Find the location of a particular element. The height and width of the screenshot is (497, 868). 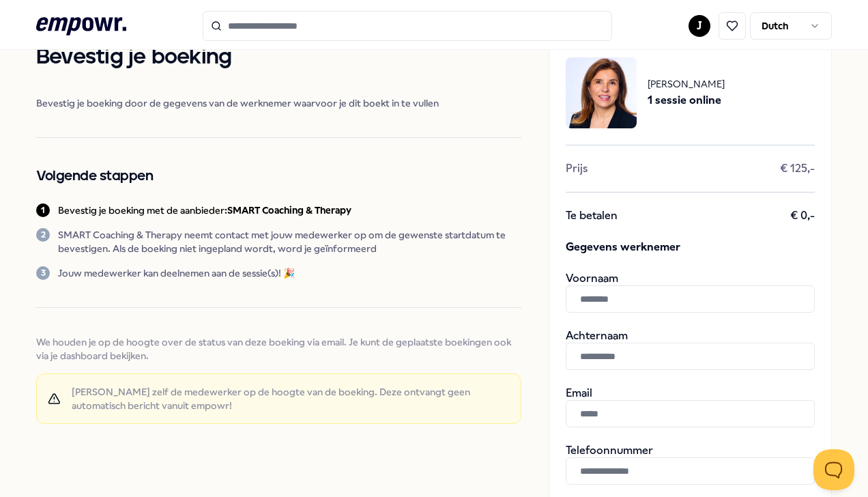

span: Prijs is located at coordinates (577, 168).